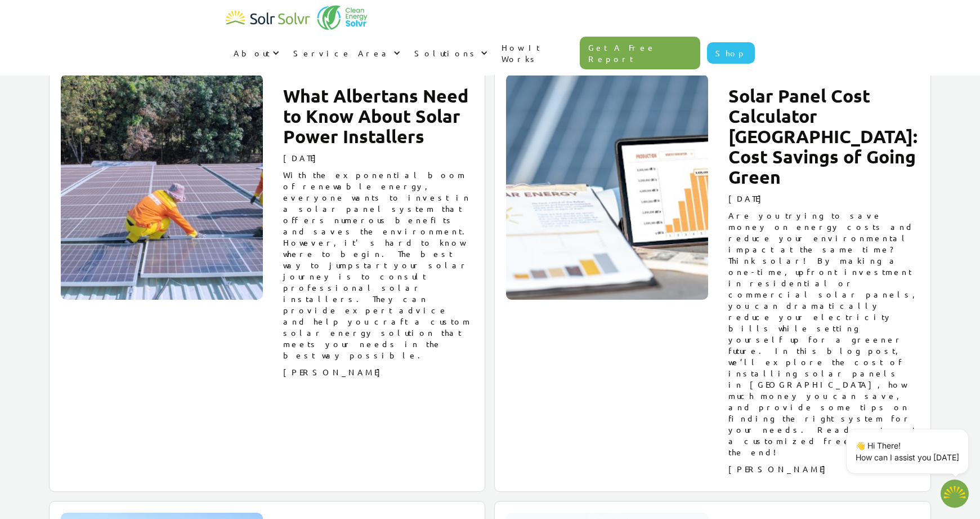  What do you see at coordinates (537, 53) in the screenshot?
I see `a: How It Works` at bounding box center [537, 53].